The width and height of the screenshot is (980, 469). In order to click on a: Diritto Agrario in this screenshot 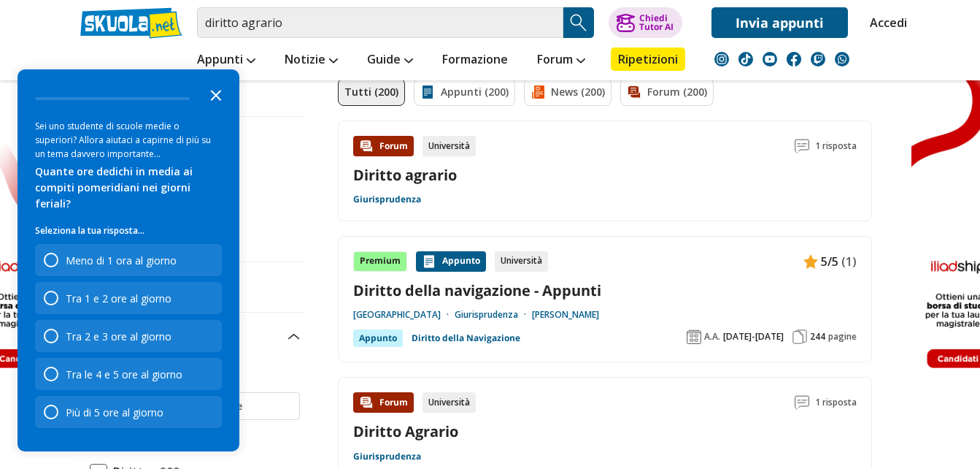, I will do `click(406, 431)`.